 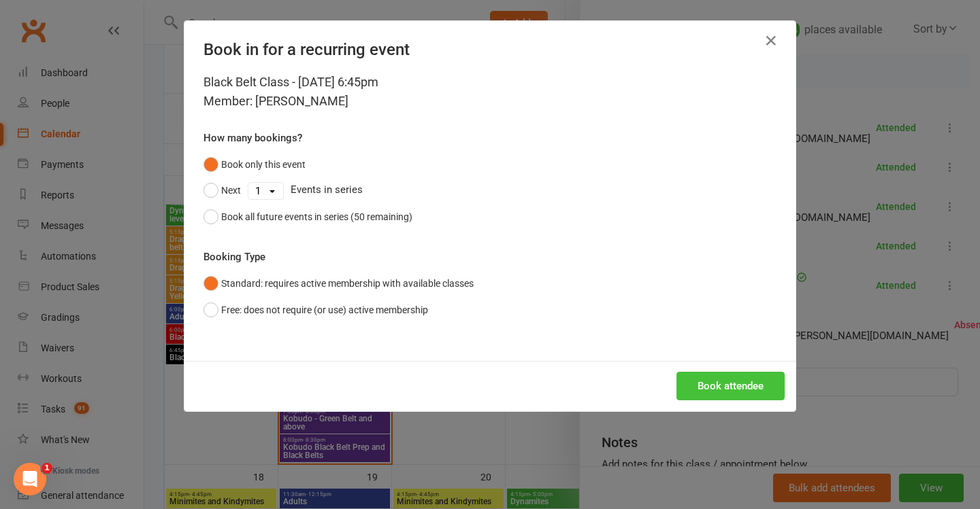 What do you see at coordinates (234, 257) in the screenshot?
I see `label: Booking Type` at bounding box center [234, 257].